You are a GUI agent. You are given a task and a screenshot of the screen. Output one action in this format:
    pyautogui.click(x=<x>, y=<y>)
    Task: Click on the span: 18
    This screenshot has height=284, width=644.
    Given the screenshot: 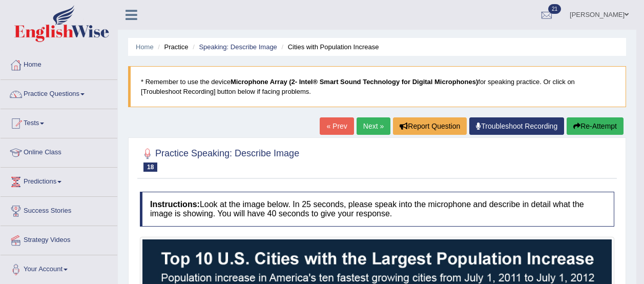 What is the action you would take?
    pyautogui.click(x=150, y=167)
    